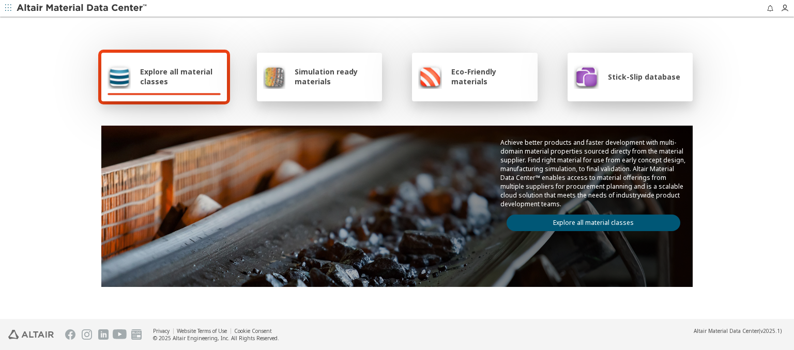  I want to click on a: Website Terms of Use, so click(202, 331).